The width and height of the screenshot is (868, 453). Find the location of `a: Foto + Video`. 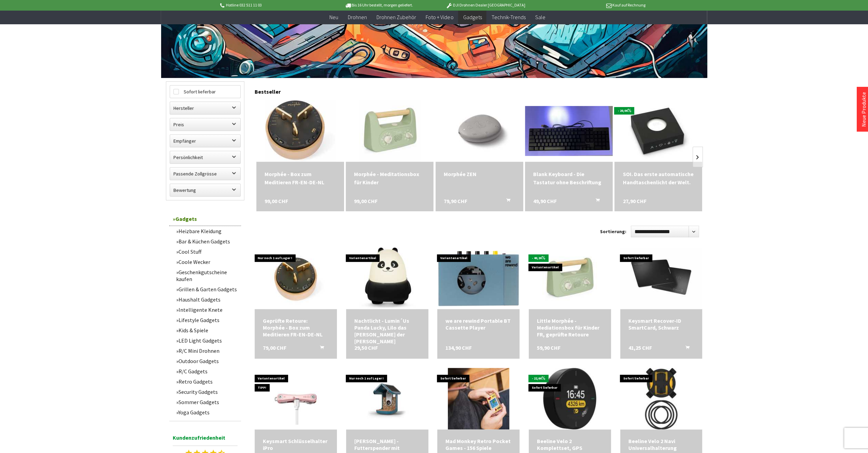

a: Foto + Video is located at coordinates (439, 17).